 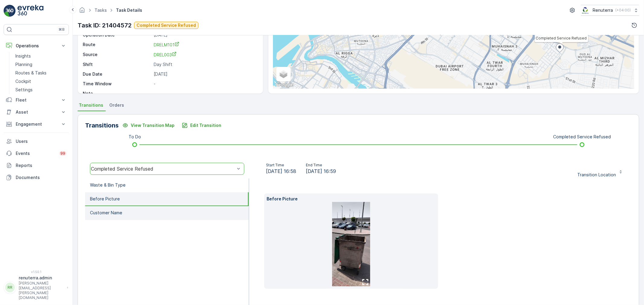 I want to click on a: Insights, so click(x=41, y=56).